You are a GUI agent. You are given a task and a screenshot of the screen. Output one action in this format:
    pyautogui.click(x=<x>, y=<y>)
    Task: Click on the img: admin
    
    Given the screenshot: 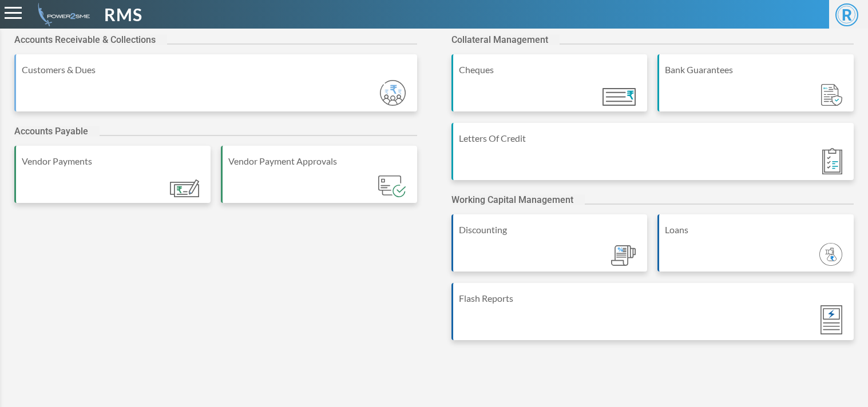 What is the action you would take?
    pyautogui.click(x=61, y=14)
    